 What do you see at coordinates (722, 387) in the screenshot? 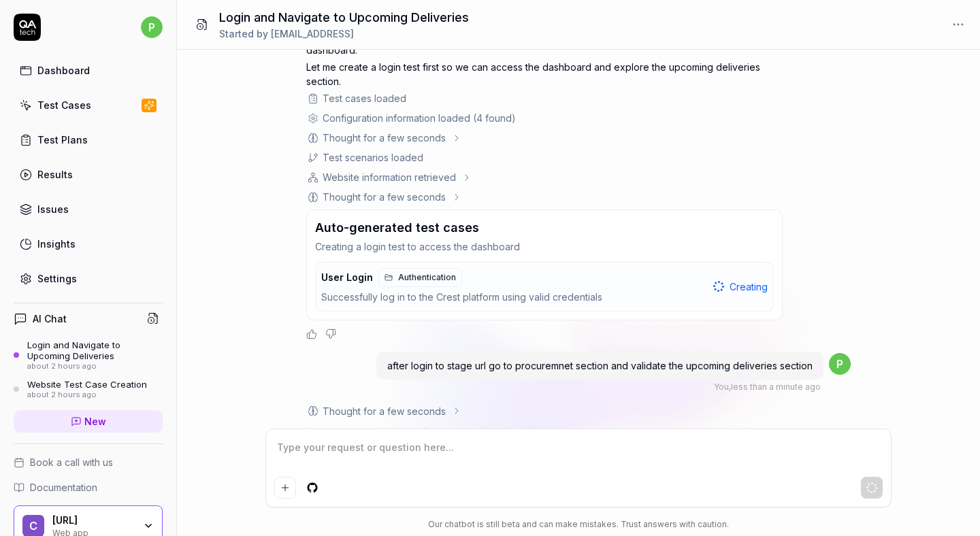
I see `span: You` at bounding box center [722, 387].